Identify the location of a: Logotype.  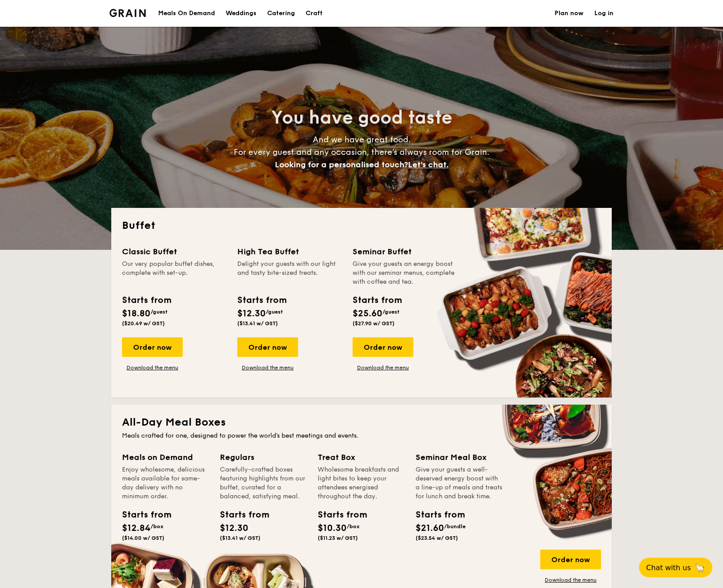
(127, 13).